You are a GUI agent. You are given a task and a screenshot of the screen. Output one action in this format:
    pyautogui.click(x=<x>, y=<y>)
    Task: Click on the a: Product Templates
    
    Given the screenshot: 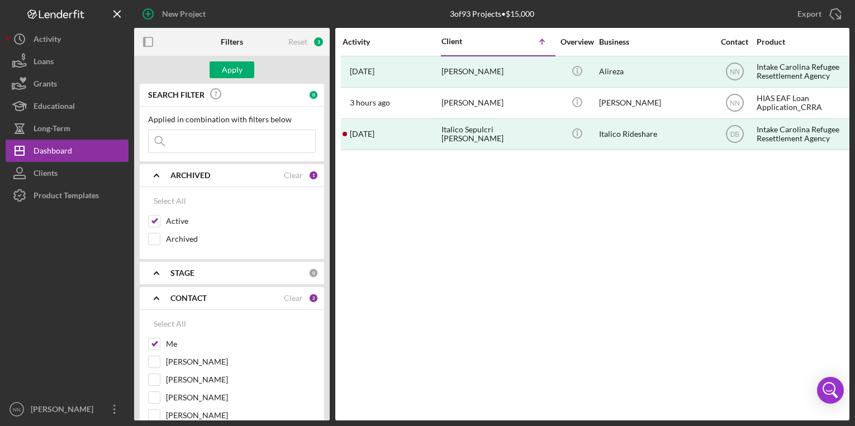 What is the action you would take?
    pyautogui.click(x=67, y=196)
    